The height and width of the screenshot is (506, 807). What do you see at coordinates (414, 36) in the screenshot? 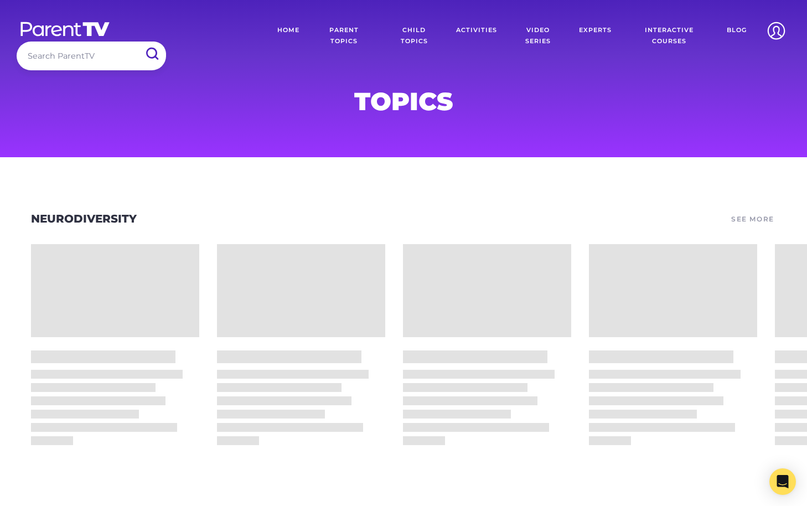
I see `a: Child Topics` at bounding box center [414, 36].